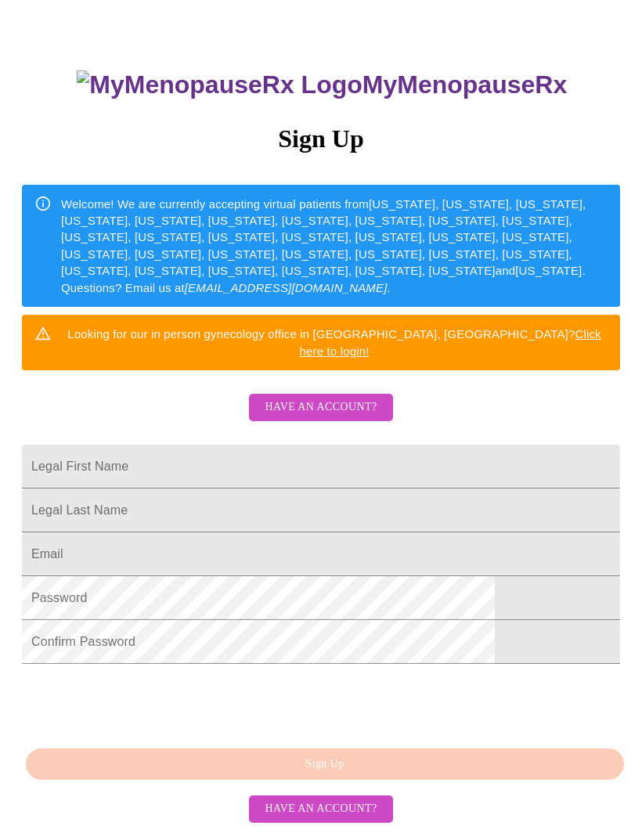 The image size is (642, 840). Describe the element at coordinates (220, 85) in the screenshot. I see `img: MyMenopauseRx Logo` at that location.